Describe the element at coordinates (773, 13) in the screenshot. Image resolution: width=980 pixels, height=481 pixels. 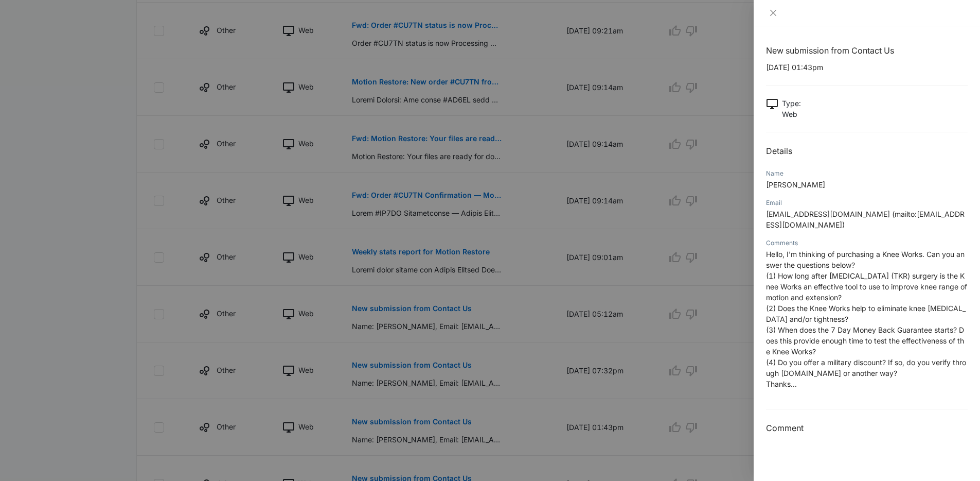
I see `span: close` at that location.